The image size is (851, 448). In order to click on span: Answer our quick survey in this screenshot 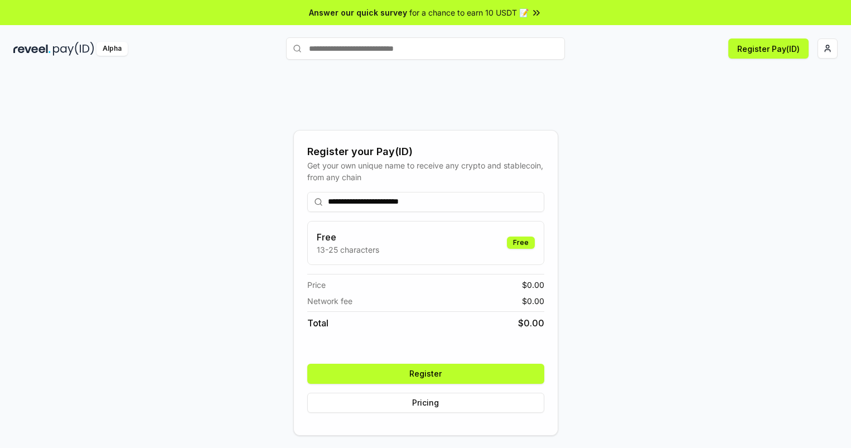, I will do `click(358, 12)`.